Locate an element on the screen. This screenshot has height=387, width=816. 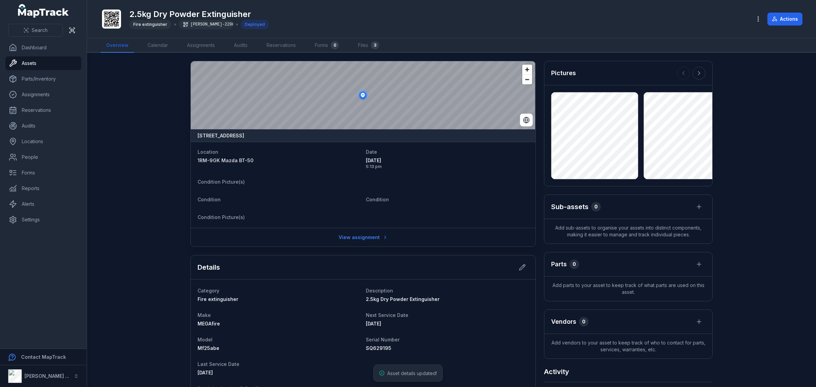
a: Settings is located at coordinates (43, 220).